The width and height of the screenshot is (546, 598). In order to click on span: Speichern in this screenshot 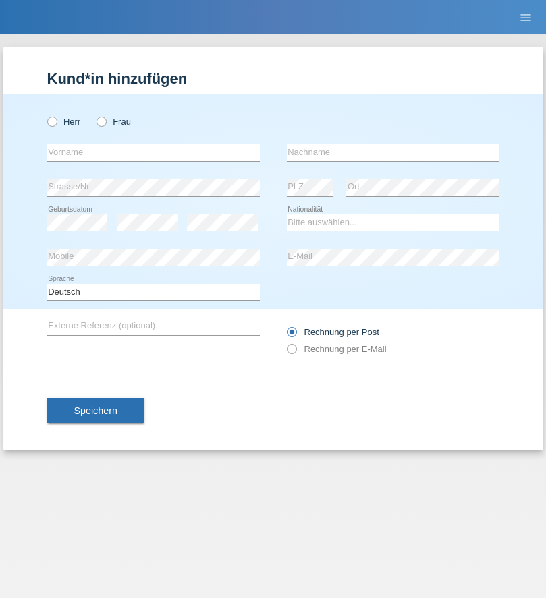, I will do `click(96, 411)`.